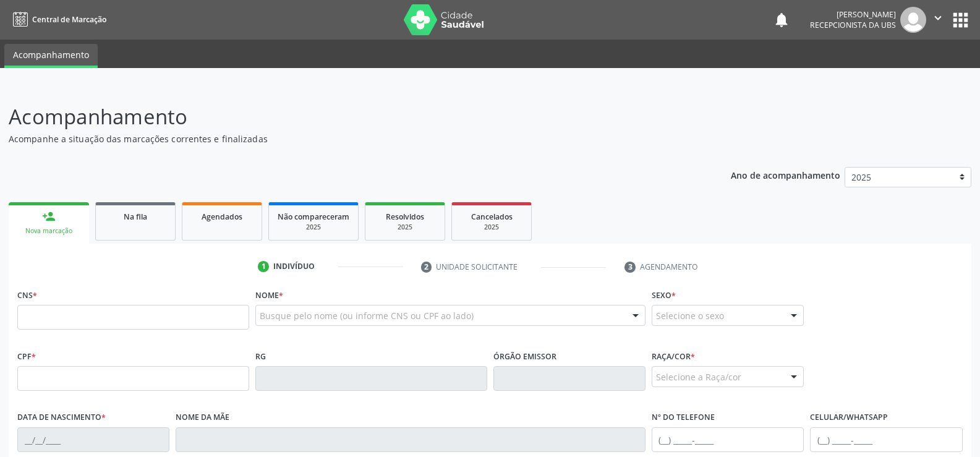 This screenshot has width=980, height=457. What do you see at coordinates (313, 217) in the screenshot?
I see `span: Não compareceram` at bounding box center [313, 217].